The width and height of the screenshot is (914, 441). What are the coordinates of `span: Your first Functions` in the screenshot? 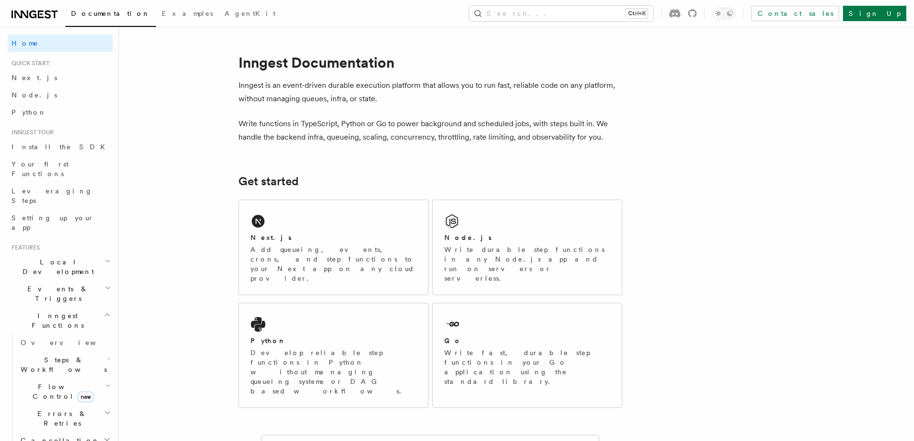 It's located at (40, 169).